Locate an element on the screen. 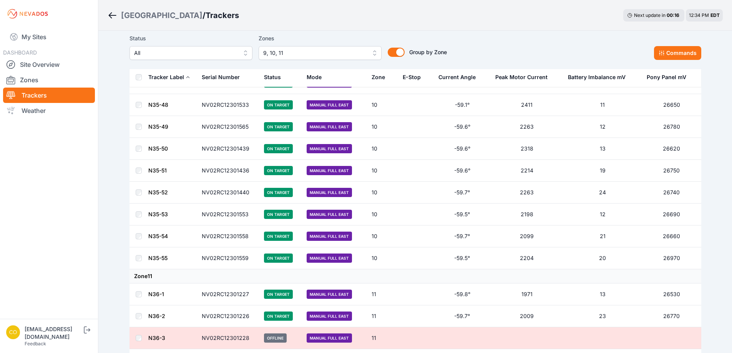  a: N35-49 is located at coordinates (158, 126).